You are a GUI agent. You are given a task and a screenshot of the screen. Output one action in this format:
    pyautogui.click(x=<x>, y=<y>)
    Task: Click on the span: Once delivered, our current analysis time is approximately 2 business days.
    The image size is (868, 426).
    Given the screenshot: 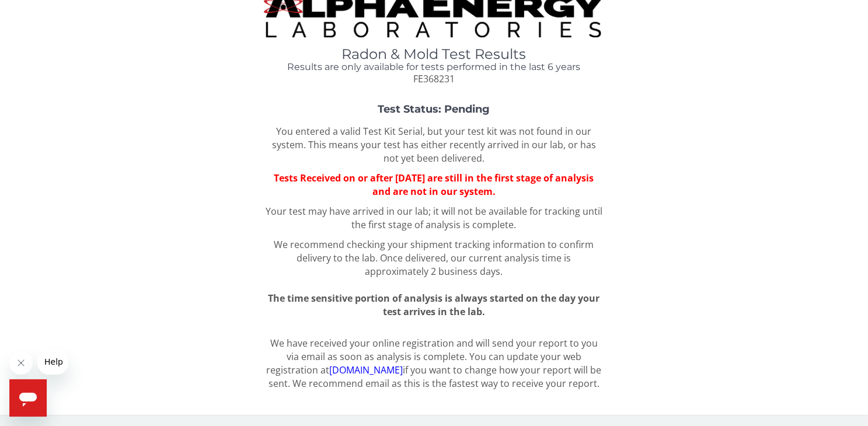 What is the action you would take?
    pyautogui.click(x=468, y=265)
    